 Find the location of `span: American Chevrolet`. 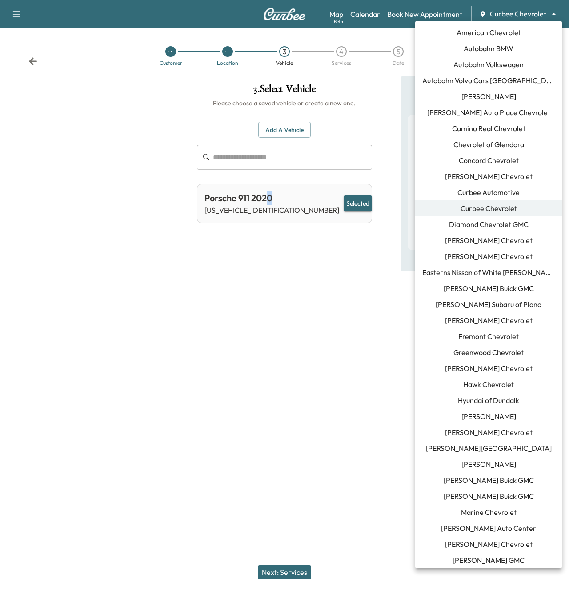

span: American Chevrolet is located at coordinates (488, 32).